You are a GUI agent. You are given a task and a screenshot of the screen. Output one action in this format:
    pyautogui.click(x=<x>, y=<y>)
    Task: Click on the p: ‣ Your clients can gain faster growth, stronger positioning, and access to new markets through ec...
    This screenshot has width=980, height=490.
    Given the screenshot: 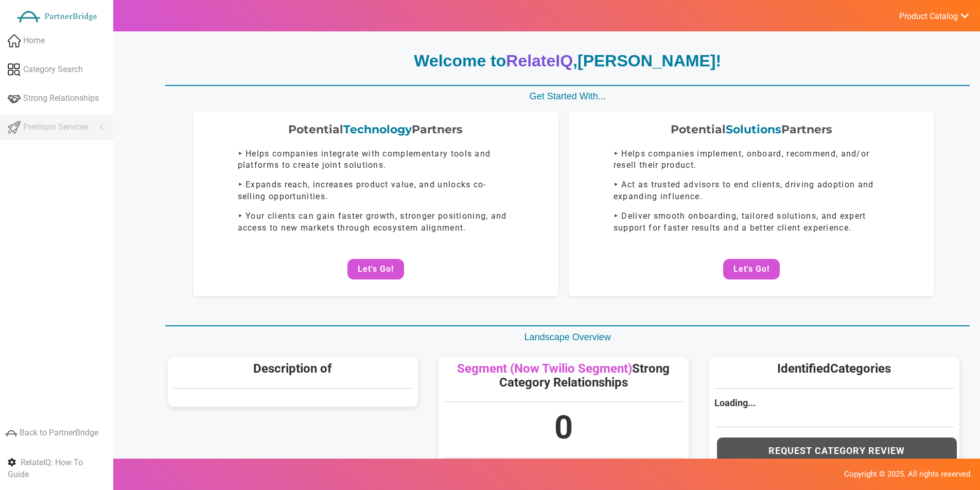 What is the action you would take?
    pyautogui.click(x=376, y=222)
    